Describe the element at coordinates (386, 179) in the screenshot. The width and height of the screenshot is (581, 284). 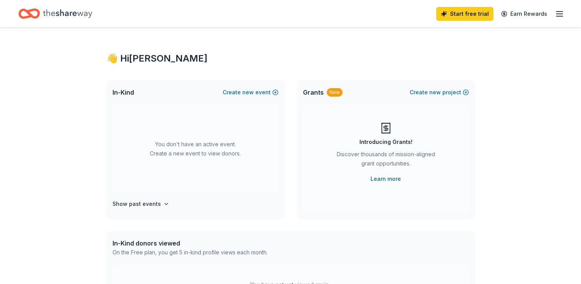
I see `a: Learn more` at that location.